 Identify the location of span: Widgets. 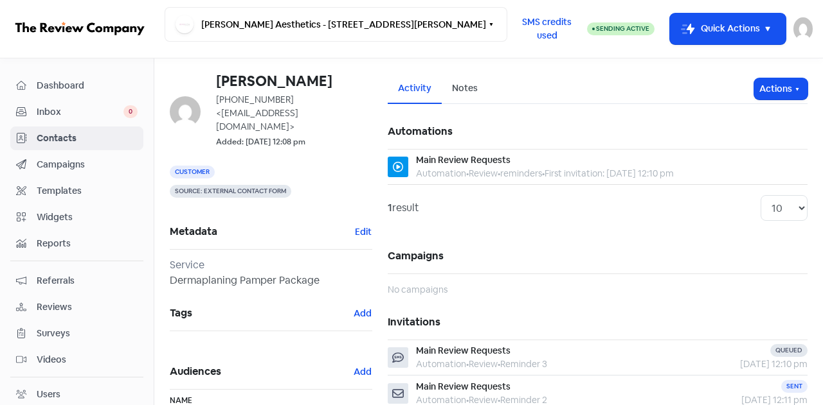
(87, 217).